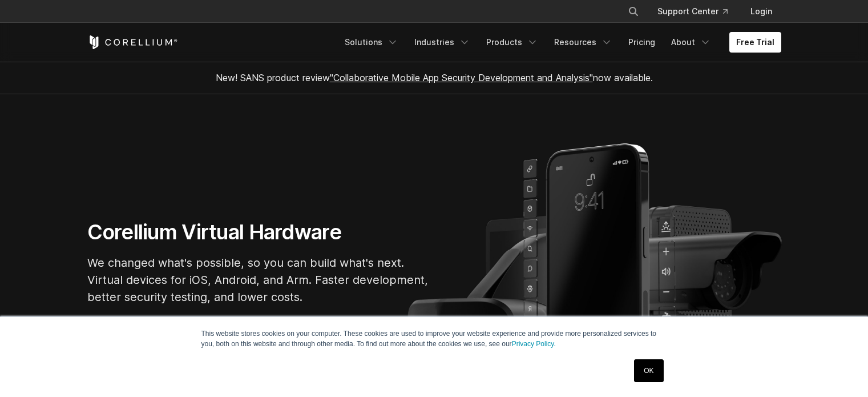 The image size is (868, 397). I want to click on p: We changed what's possible, so you can build what's next. Virtual devices for iOS, Android, and A..., so click(258, 280).